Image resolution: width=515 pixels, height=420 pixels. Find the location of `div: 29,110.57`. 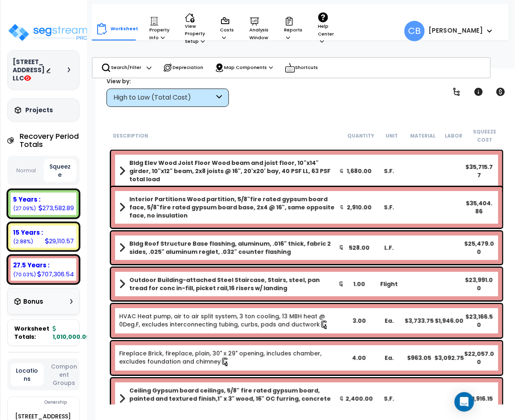

div: 29,110.57 is located at coordinates (59, 241).